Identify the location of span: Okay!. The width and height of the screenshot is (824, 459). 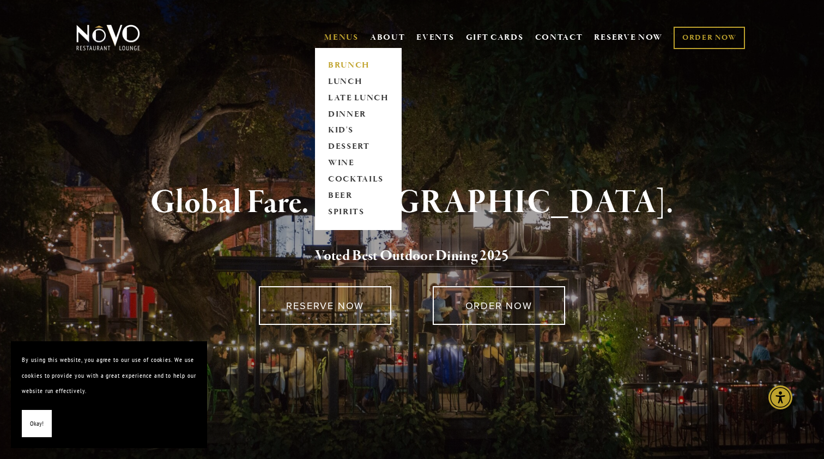
(37, 424).